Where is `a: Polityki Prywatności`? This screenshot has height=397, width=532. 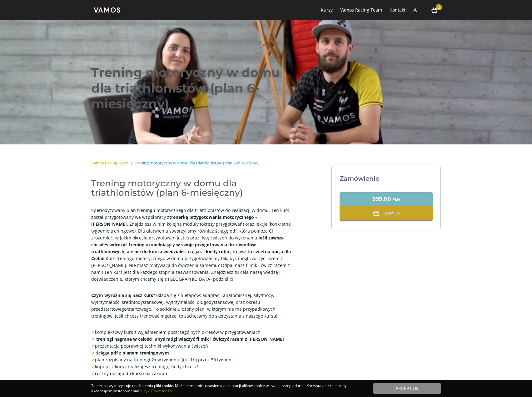 a: Polityki Prywatności is located at coordinates (155, 391).